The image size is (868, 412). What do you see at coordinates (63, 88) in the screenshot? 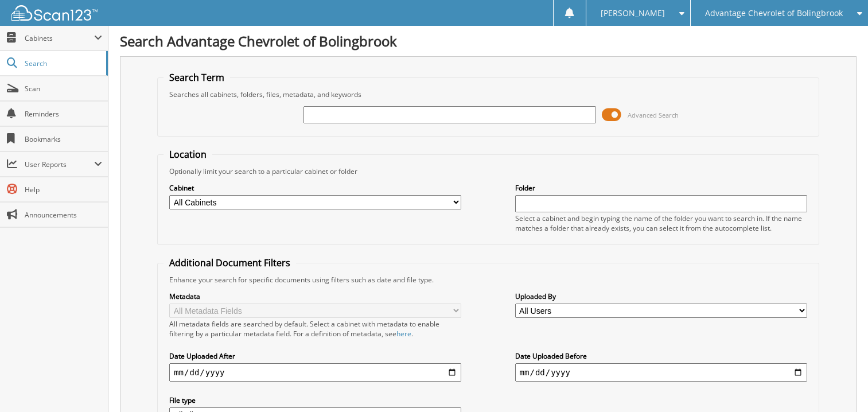
I see `span: Scan` at bounding box center [63, 88].